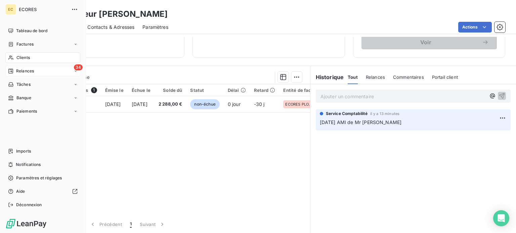  What do you see at coordinates (23, 58) in the screenshot?
I see `span: Clients` at bounding box center [23, 58].